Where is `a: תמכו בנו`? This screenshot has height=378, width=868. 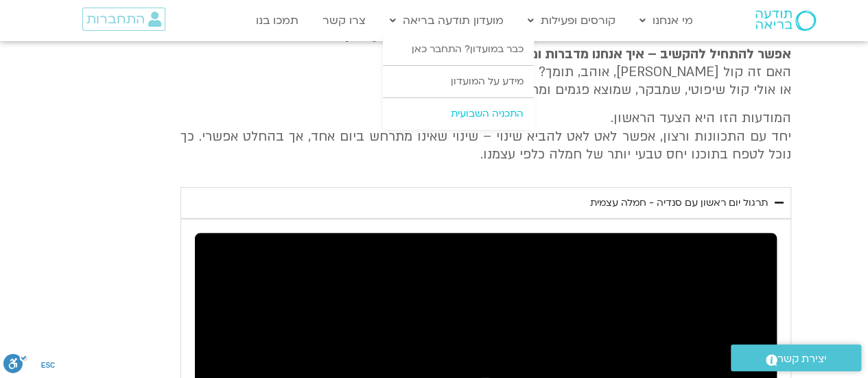
a: תמכו בנו is located at coordinates (278, 21).